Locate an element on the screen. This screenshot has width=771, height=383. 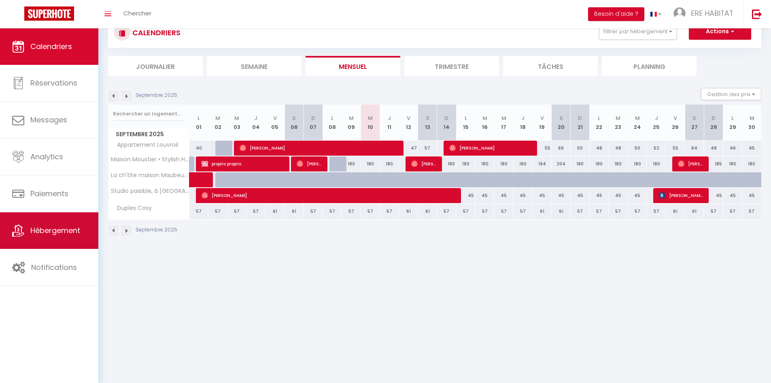
span: Paiements is located at coordinates (49, 193).